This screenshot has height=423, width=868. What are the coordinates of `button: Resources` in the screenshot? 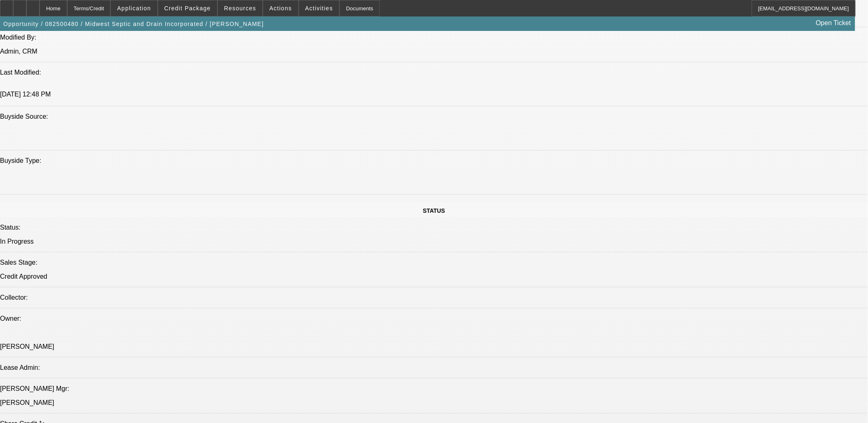 It's located at (240, 8).